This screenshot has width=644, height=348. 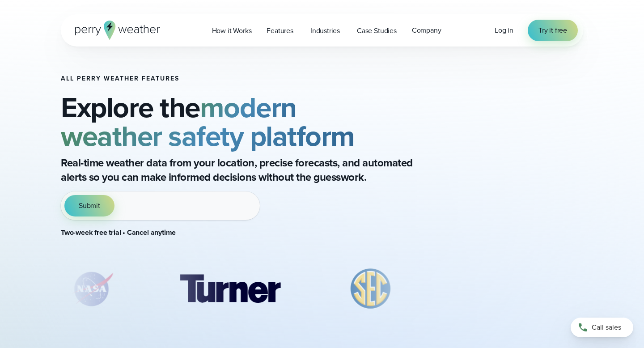 What do you see at coordinates (255, 121) in the screenshot?
I see `h2: Explore the` at bounding box center [255, 121].